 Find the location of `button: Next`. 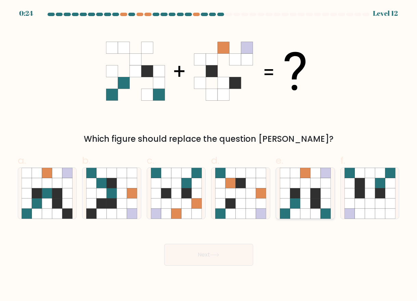

button: Next is located at coordinates (209, 255).